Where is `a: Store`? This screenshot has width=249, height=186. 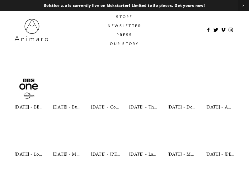
a: Store is located at coordinates (124, 16).